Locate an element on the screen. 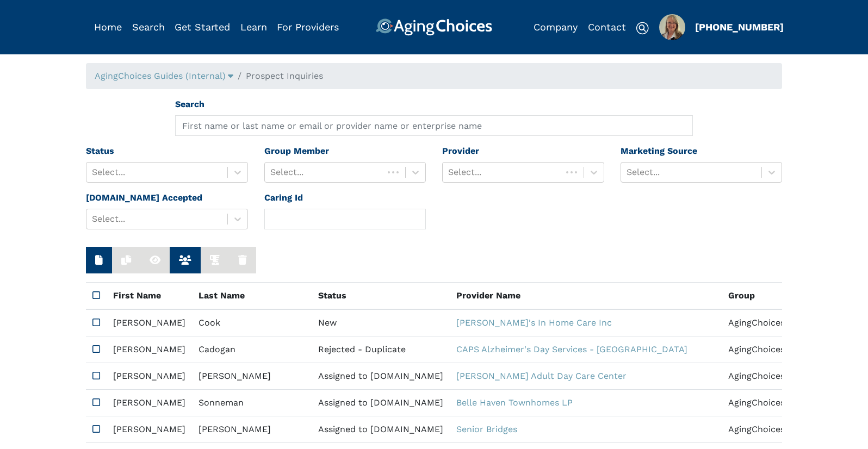  a: Belle Haven Townhomes LP is located at coordinates (514, 402).